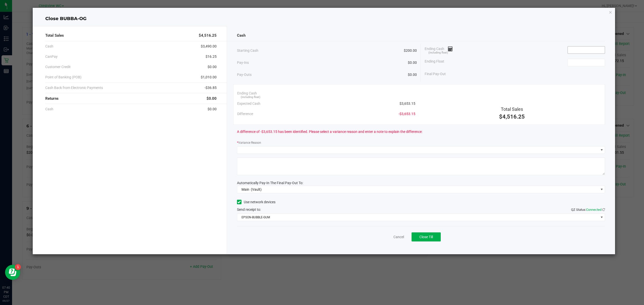  Describe the element at coordinates (208, 77) in the screenshot. I see `span: $1,010.00` at that location.